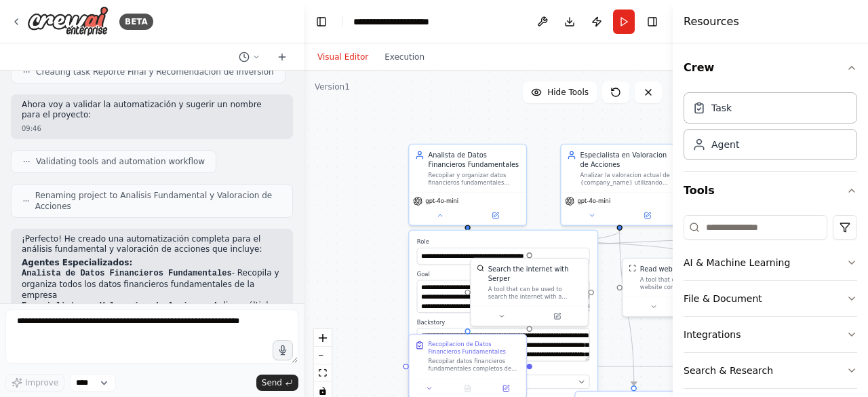 The width and height of the screenshot is (868, 397). Describe the element at coordinates (771, 335) in the screenshot. I see `button: Integrations` at that location.